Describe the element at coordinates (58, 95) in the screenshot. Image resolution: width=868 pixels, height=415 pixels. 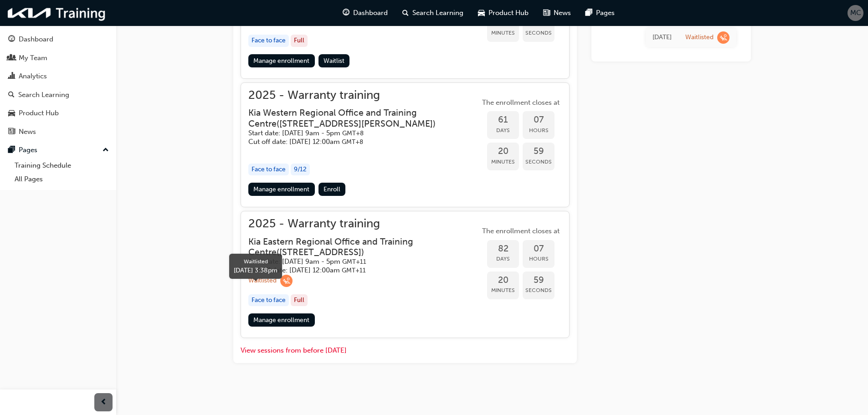
I see `a: Search Learning` at that location.